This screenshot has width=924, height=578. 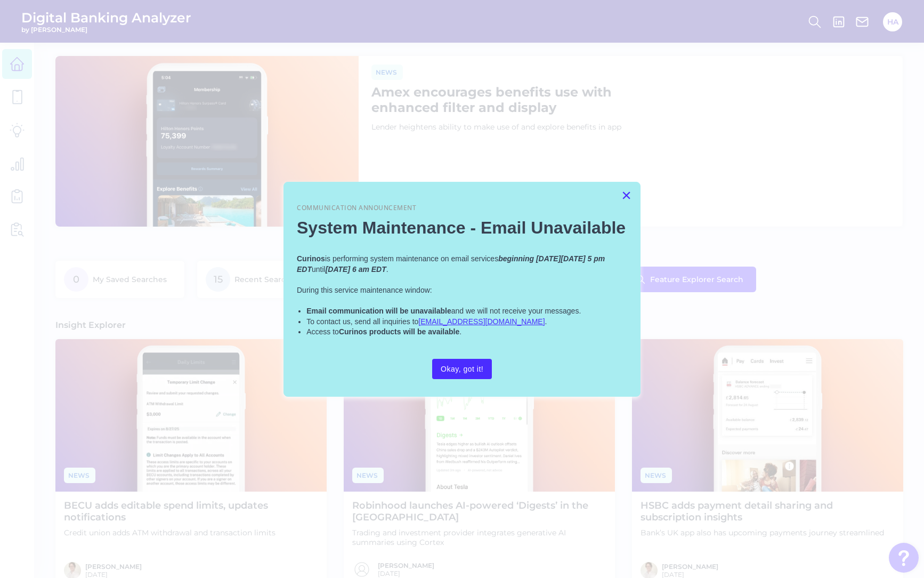 I want to click on span: is performing system maintenance on email services, so click(x=412, y=258).